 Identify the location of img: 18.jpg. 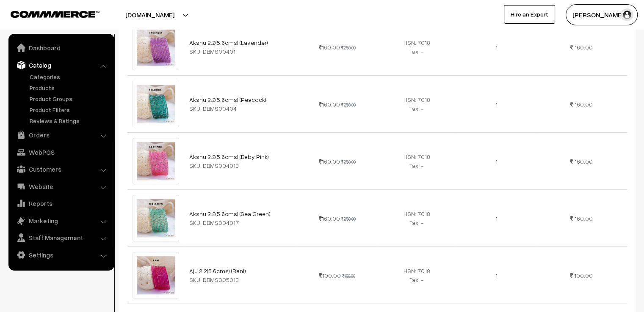
(156, 218).